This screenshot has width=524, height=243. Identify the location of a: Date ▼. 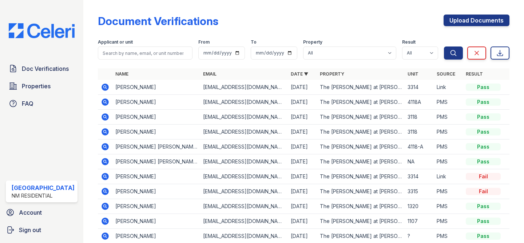
(299, 74).